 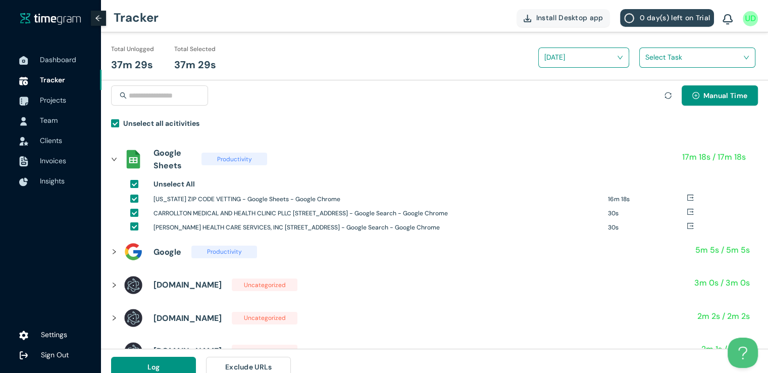 What do you see at coordinates (51, 19) in the screenshot?
I see `img: timegram` at bounding box center [51, 19].